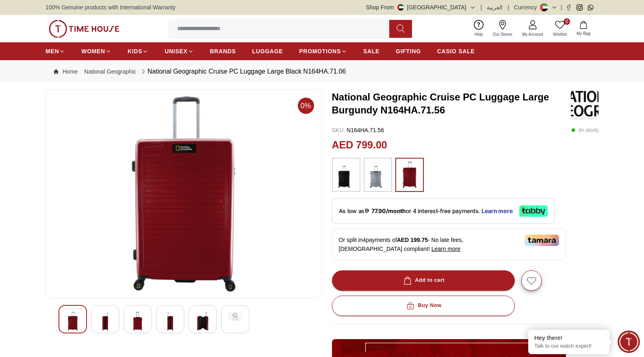 The width and height of the screenshot is (644, 357). I want to click on p: Talk to our watch expert!, so click(569, 346).